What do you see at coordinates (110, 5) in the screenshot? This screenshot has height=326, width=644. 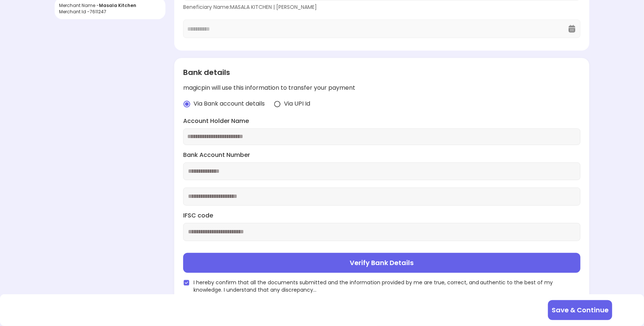 I see `div: Merchant Name -` at bounding box center [110, 5].